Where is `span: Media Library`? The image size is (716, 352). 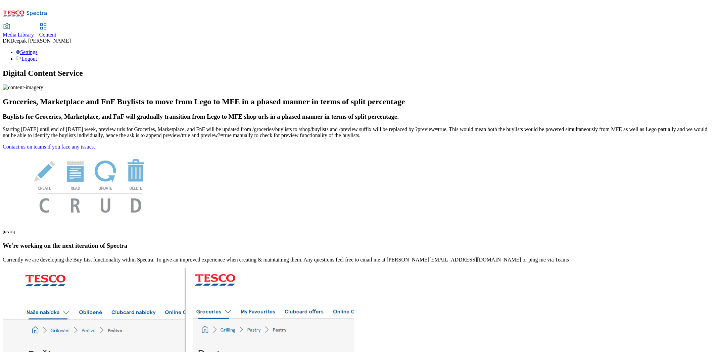
span: Media Library is located at coordinates (18, 35).